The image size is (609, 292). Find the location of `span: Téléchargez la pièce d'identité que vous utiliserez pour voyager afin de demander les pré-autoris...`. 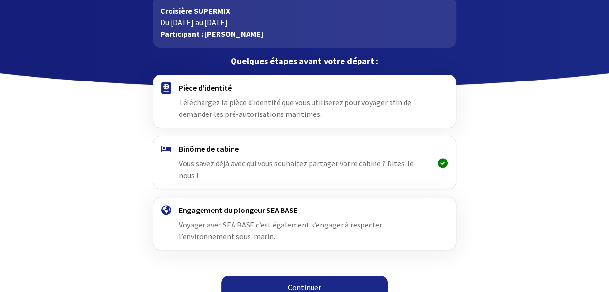

span: Téléchargez la pièce d'identité que vous utiliserez pour voyager afin de demander les pré-autoris... is located at coordinates (295, 108).